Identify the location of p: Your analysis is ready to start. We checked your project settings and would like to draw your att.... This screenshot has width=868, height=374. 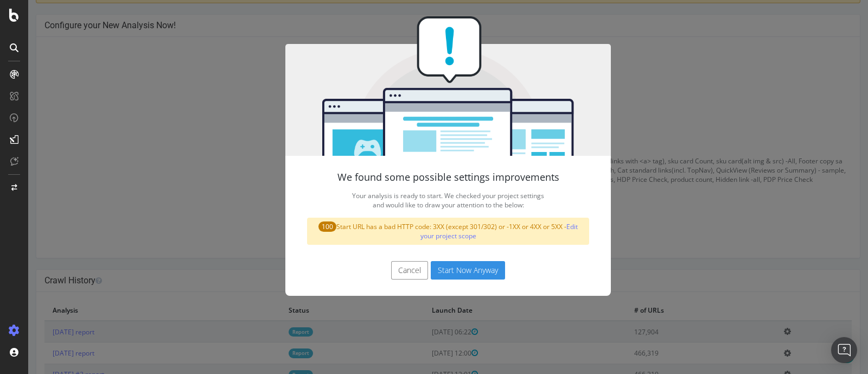
(420, 200).